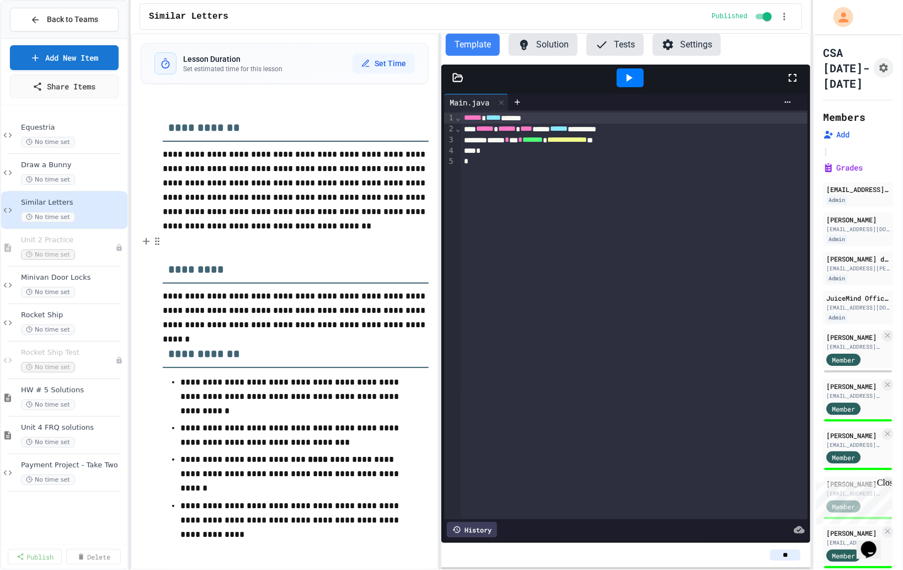 This screenshot has height=570, width=903. What do you see at coordinates (68, 240) in the screenshot?
I see `span: Unit 2 Practice` at bounding box center [68, 240].